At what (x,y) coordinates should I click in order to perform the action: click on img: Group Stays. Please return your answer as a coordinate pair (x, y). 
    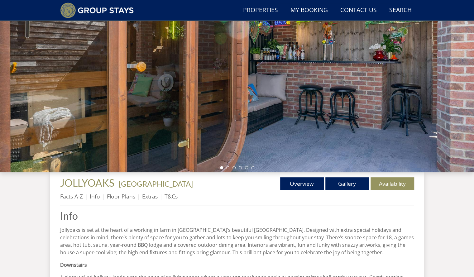
    Looking at the image, I should click on (97, 10).